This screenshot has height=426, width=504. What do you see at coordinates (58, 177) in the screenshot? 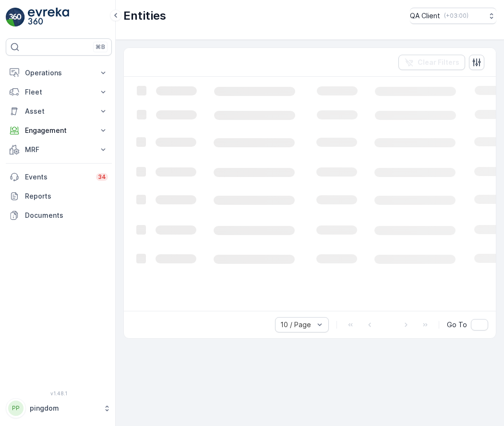
I see `a: Events34` at bounding box center [58, 177].